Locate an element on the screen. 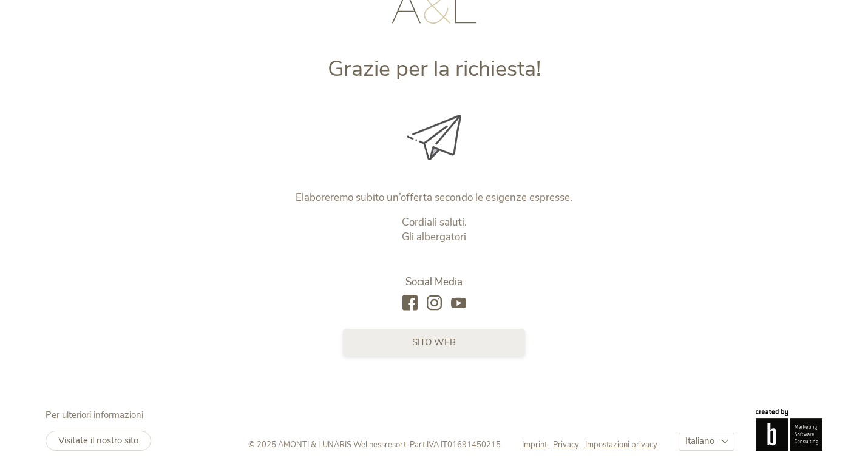 The height and width of the screenshot is (472, 868). p: Elaboreremo subito un’offerta secondo le esigenze espresse. is located at coordinates (434, 198).